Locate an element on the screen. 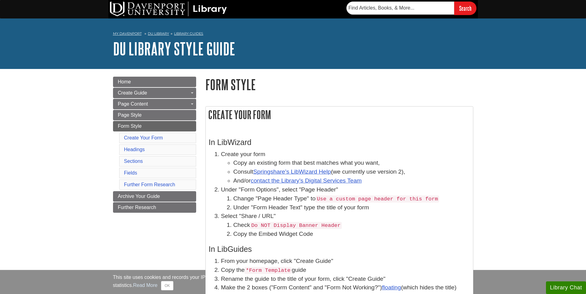 This screenshot has width=586, height=294. a: Further Form Research is located at coordinates (150, 184).